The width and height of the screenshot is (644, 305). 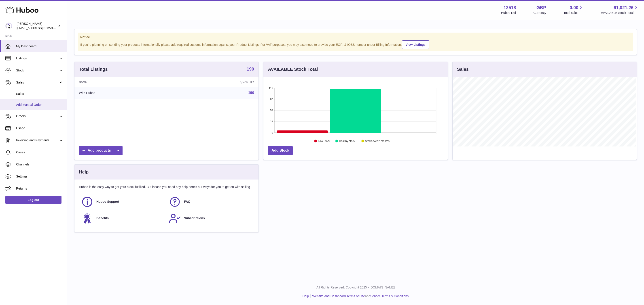 I want to click on text: 116, so click(x=271, y=88).